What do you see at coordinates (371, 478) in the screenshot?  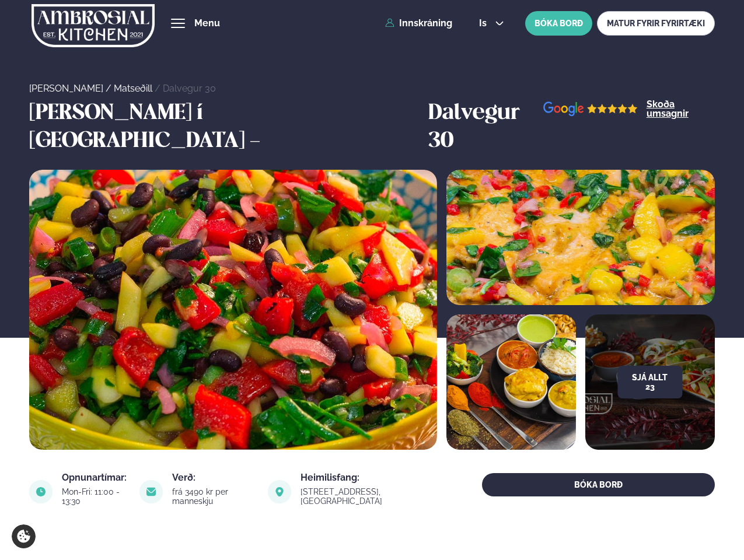 I see `div: Heimilisfang:` at bounding box center [371, 478].